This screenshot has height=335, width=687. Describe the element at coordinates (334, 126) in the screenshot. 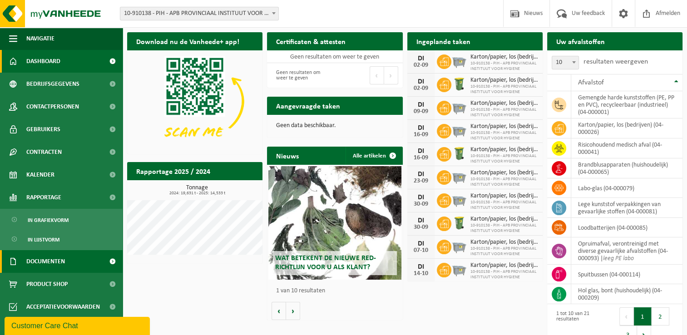

I see `p: Geen data beschikbaar.` at that location.